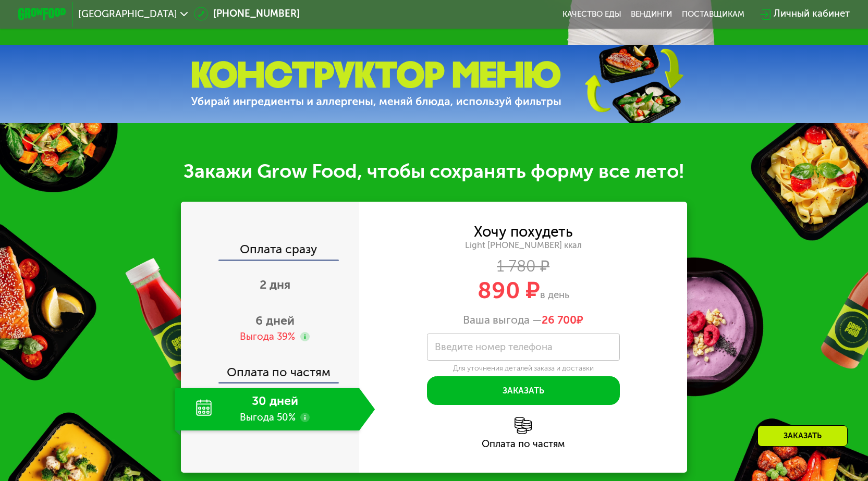 This screenshot has height=481, width=868. What do you see at coordinates (651, 14) in the screenshot?
I see `a: Вендинги` at bounding box center [651, 14].